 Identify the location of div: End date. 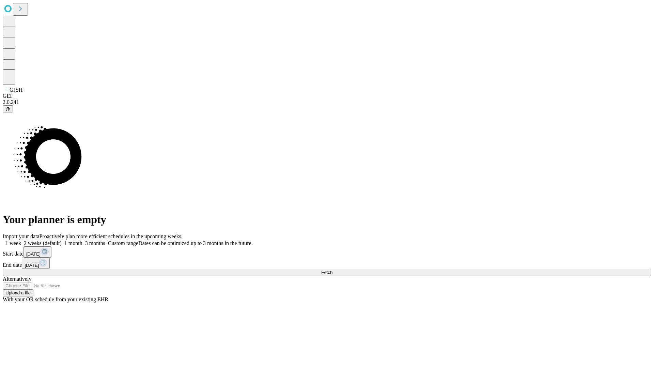
(327, 263).